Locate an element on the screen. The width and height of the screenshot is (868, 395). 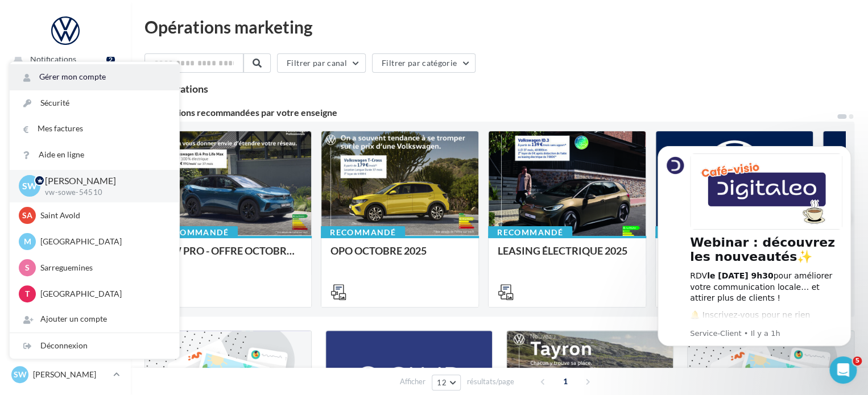
p: vw-sowe-54510 is located at coordinates (103, 193).